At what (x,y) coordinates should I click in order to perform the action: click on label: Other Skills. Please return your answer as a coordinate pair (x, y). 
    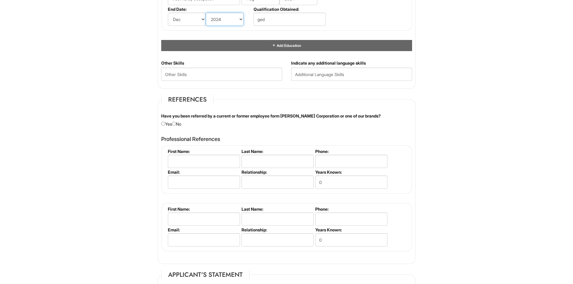
    Looking at the image, I should click on (173, 63).